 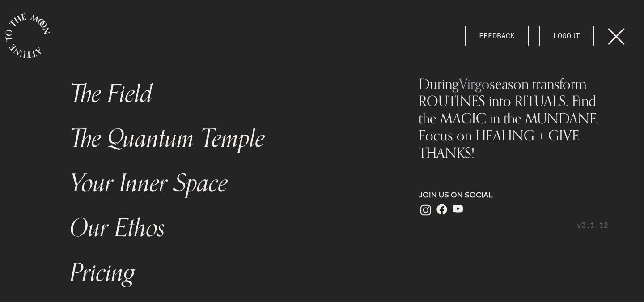 I want to click on button: FEEDBACK, so click(x=497, y=36).